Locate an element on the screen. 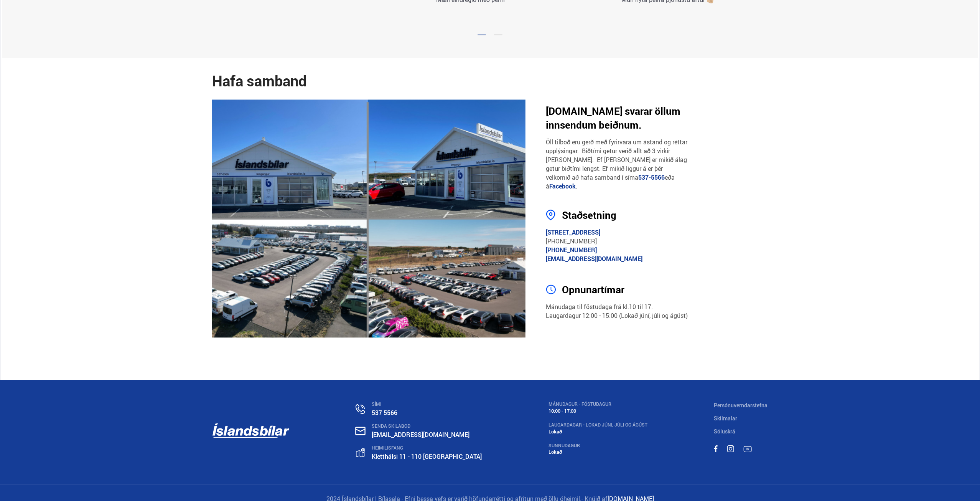  a: 537-5566 is located at coordinates (651, 177).